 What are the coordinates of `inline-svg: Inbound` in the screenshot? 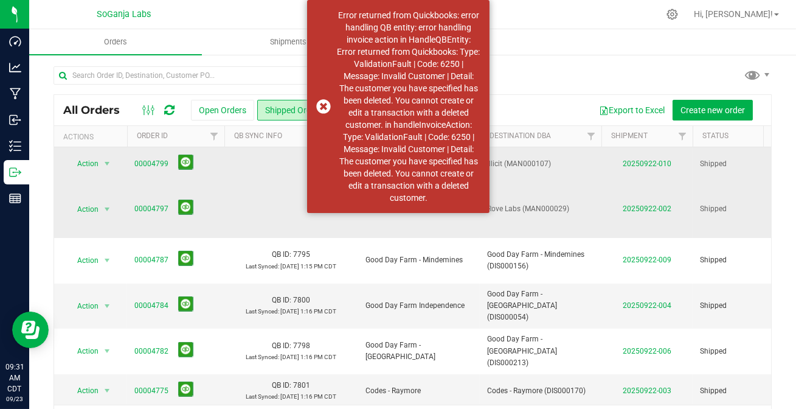 It's located at (15, 120).